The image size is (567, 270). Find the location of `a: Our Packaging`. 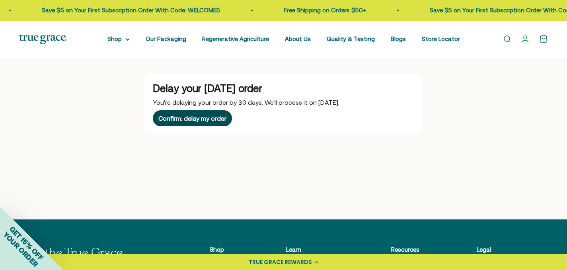

a: Our Packaging is located at coordinates (166, 39).